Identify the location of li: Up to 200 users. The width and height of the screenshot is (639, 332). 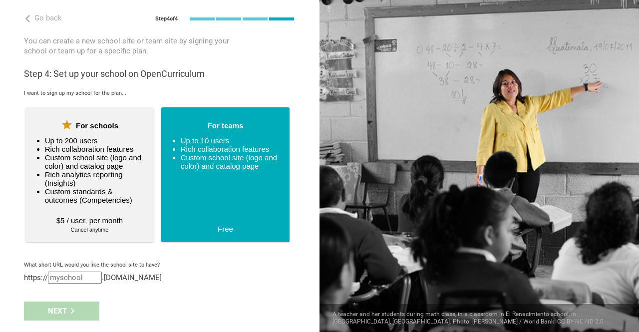
(94, 140).